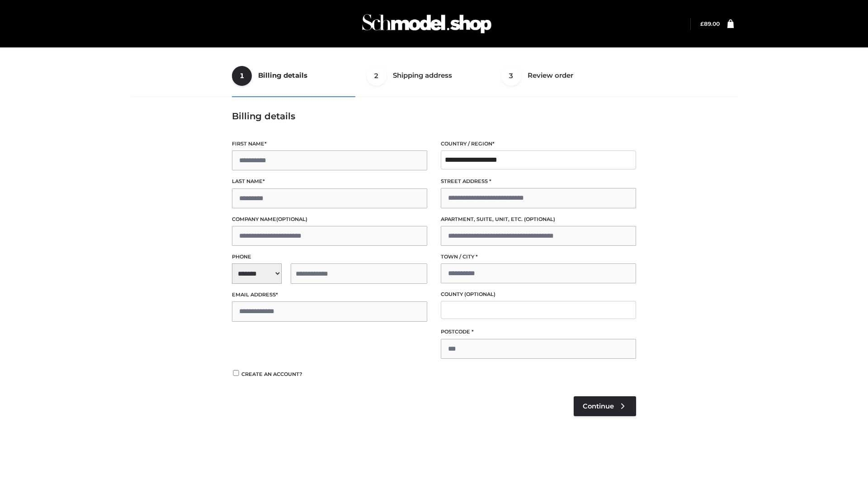  Describe the element at coordinates (539, 219) in the screenshot. I see `label: Apartment, suite, unit, etc.` at that location.